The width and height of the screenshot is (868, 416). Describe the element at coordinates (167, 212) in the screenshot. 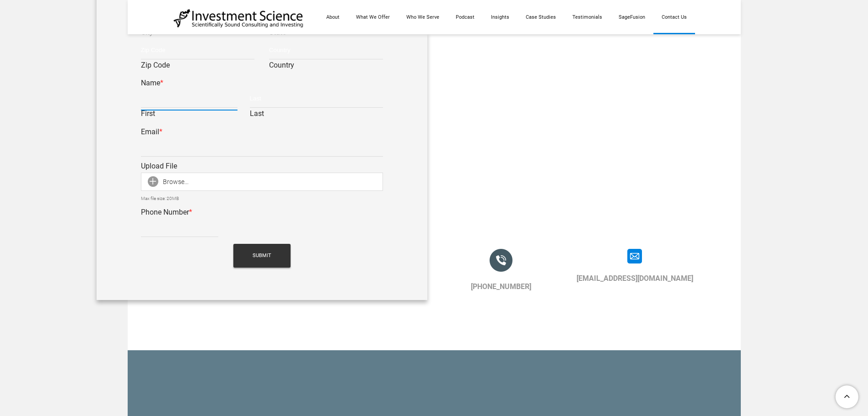

I see `label: Phone Number` at that location.